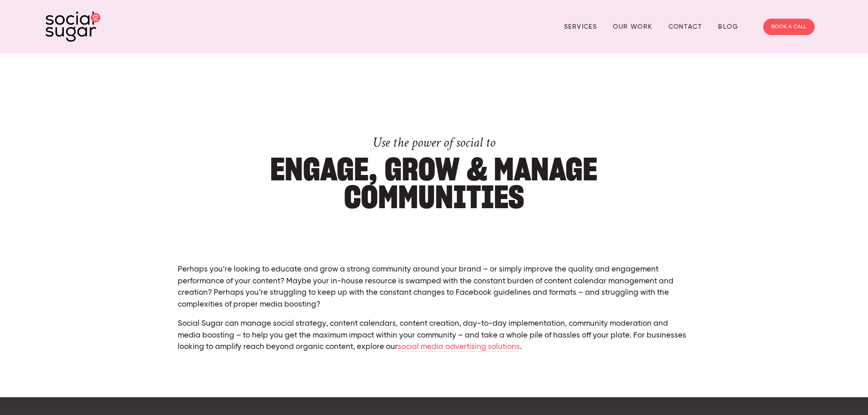 This screenshot has height=415, width=868. Describe the element at coordinates (434, 335) in the screenshot. I see `p: Social Sugar can manage social strategy, content calendars, content creation, day-to-day implemen...` at that location.